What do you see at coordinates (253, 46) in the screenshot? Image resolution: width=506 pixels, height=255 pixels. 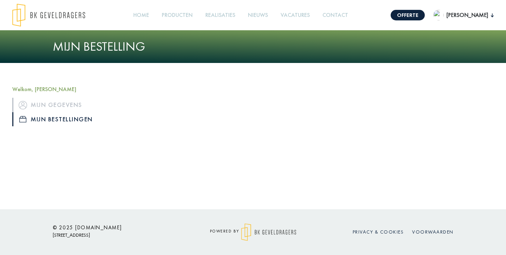 I see `h1: Mijn bestelling` at bounding box center [253, 46].